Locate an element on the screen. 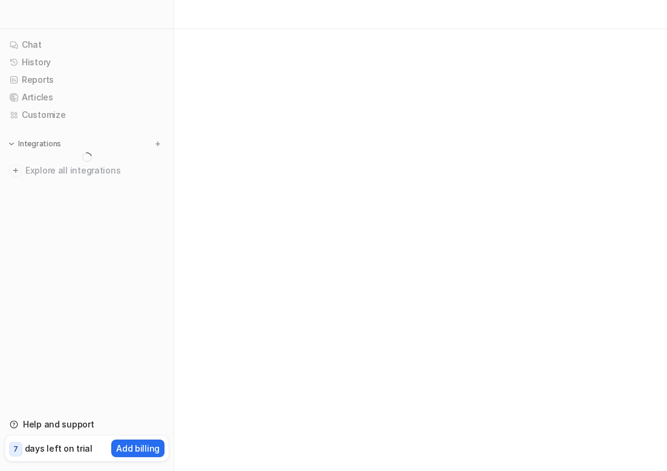 The height and width of the screenshot is (471, 667). img: menu_add.svg is located at coordinates (158, 144).